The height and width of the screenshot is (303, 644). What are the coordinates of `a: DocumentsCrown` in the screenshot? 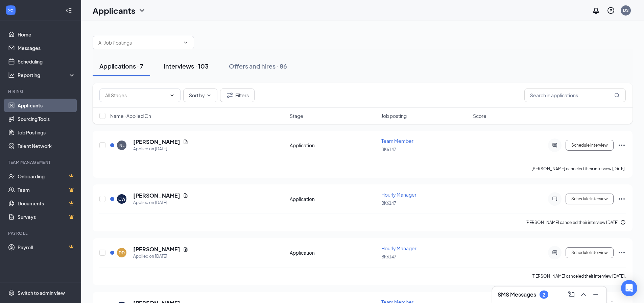 It's located at (46, 204).